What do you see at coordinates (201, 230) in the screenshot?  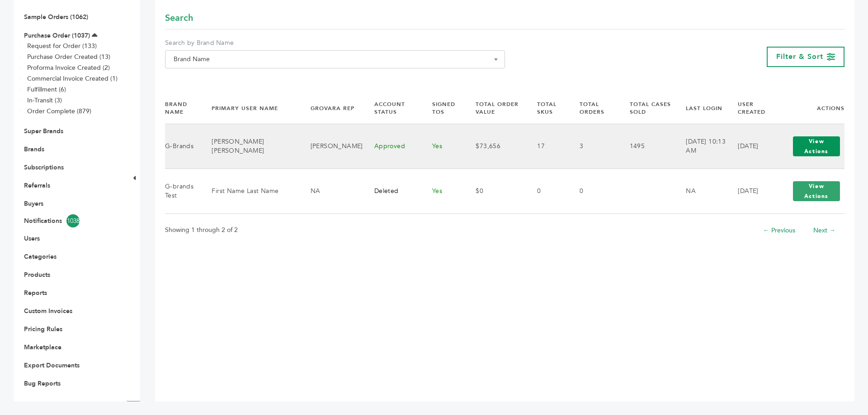 I see `p: Showing 1 through 2 of 2` at bounding box center [201, 230].